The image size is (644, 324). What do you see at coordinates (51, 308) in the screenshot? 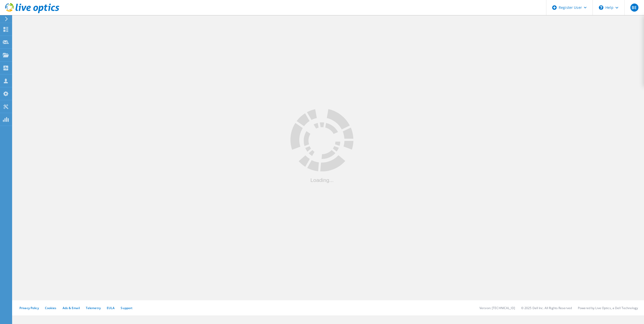
I see `a: Cookies` at bounding box center [51, 308].